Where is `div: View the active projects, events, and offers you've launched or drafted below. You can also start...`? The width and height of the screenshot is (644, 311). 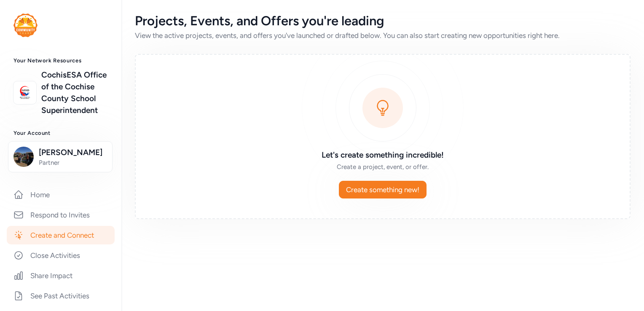
div: View the active projects, events, and offers you've launched or drafted below. You can also start... is located at coordinates (383, 35).